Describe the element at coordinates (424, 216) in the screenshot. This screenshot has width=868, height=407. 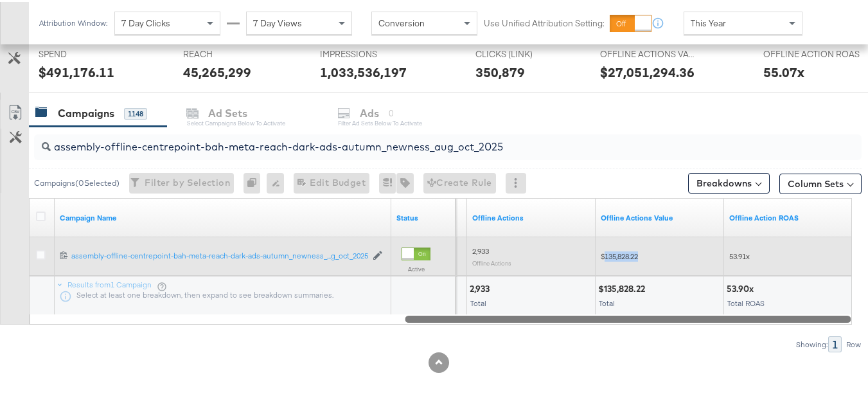
I see `a: Shows the current state of your Ad Campaign.` at that location.